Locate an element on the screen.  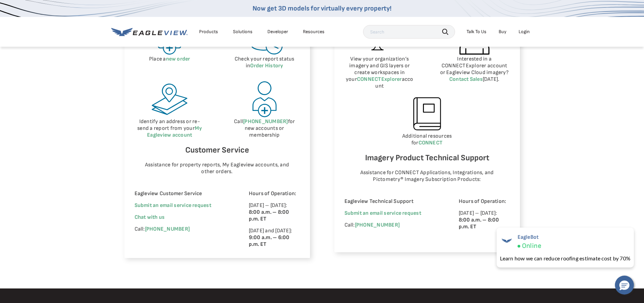
p: Eagleview Technical Support is located at coordinates (392, 202).